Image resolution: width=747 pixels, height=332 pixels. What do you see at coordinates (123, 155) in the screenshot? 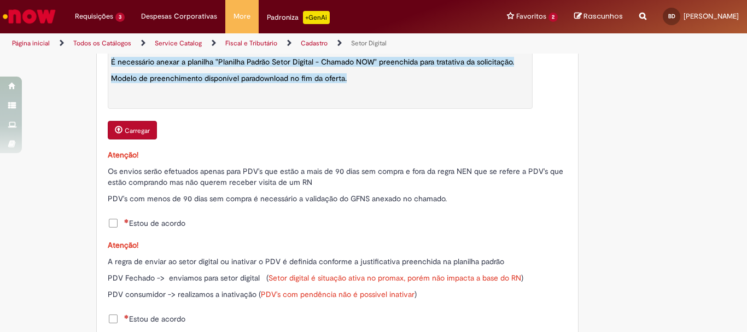
I see `span: Atenção!` at bounding box center [123, 155].